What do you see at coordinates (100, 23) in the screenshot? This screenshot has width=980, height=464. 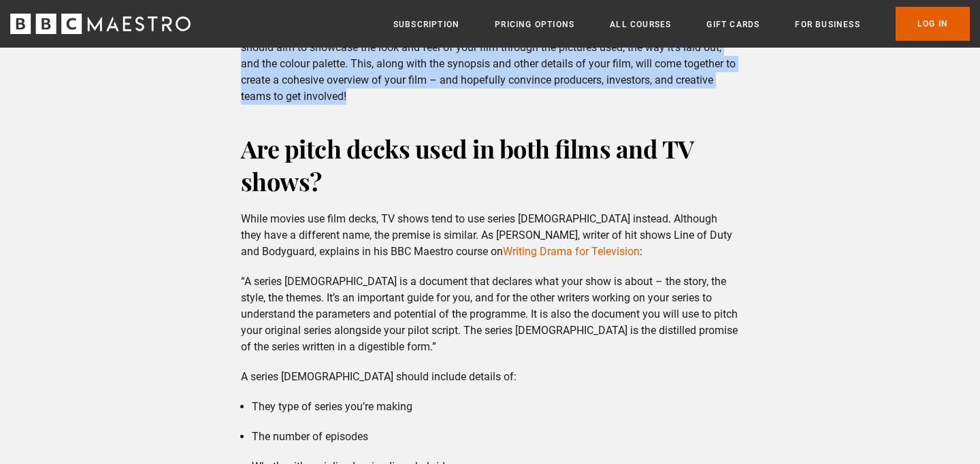 I see `svg: BBC Maestro` at bounding box center [100, 23].